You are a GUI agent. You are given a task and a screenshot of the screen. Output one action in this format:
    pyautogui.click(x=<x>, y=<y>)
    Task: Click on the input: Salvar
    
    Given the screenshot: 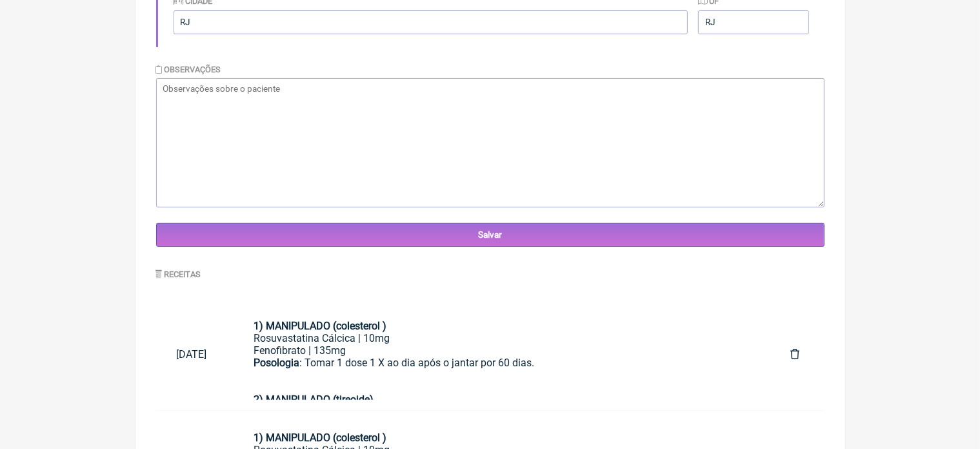 What is the action you would take?
    pyautogui.click(x=490, y=234)
    